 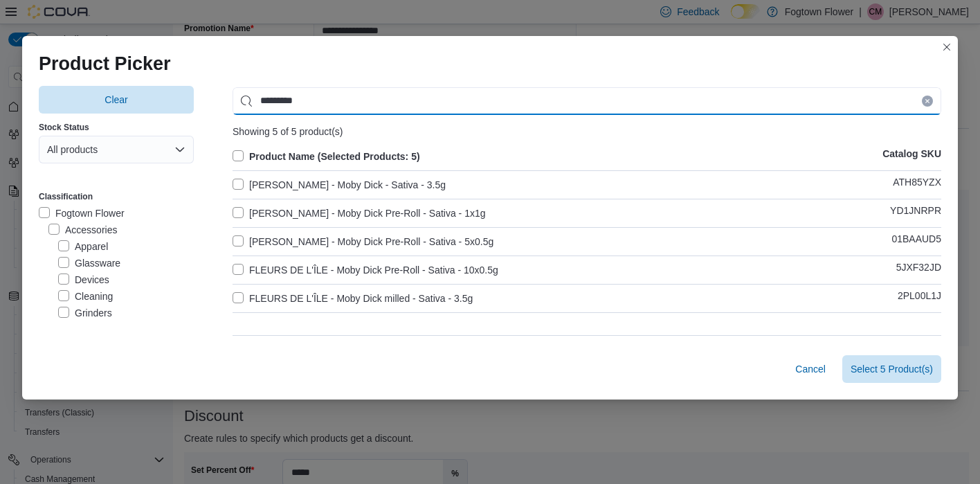 I want to click on span: Cancel, so click(x=810, y=369).